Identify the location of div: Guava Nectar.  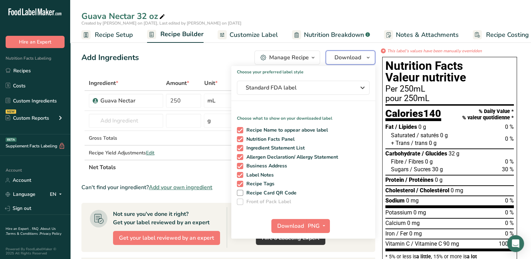
(130, 101).